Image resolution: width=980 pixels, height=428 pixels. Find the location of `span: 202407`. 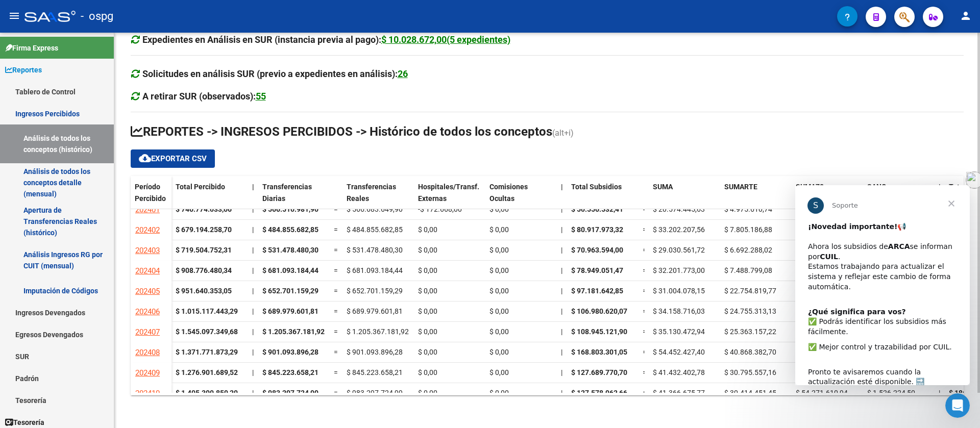

span: 202407 is located at coordinates (148, 332).